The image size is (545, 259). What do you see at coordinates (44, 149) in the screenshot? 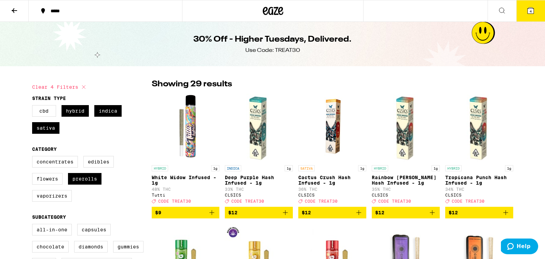
I see `legend: Category` at bounding box center [44, 149].